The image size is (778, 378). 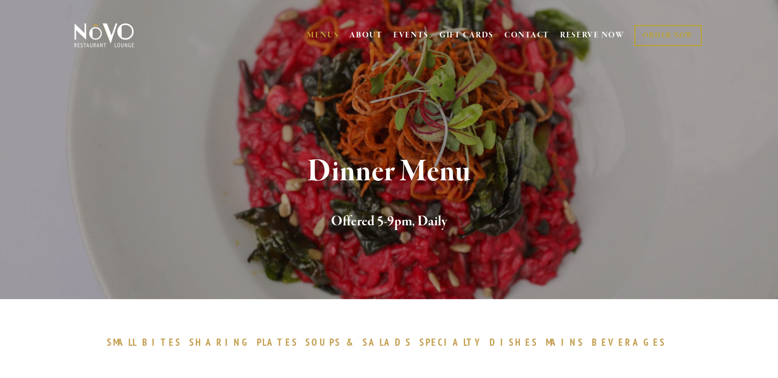 What do you see at coordinates (467, 35) in the screenshot?
I see `a: GIFT CARDS` at bounding box center [467, 35].